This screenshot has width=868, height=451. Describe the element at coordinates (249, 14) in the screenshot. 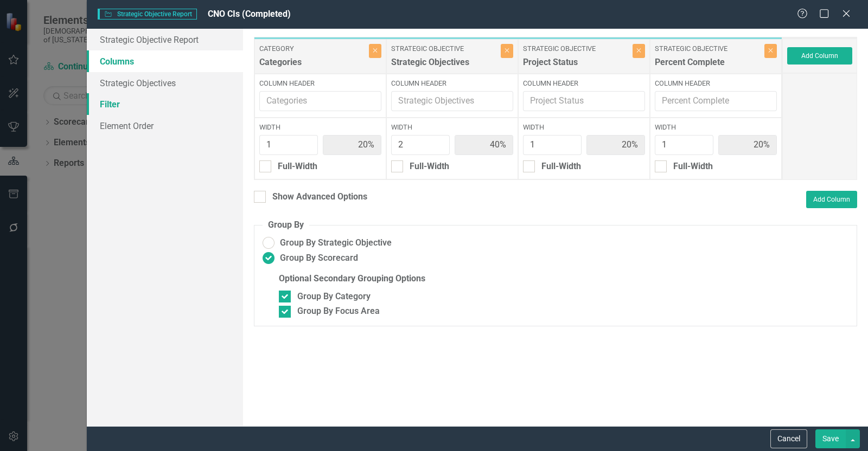

I see `span: CNO CIs (Completed)` at that location.